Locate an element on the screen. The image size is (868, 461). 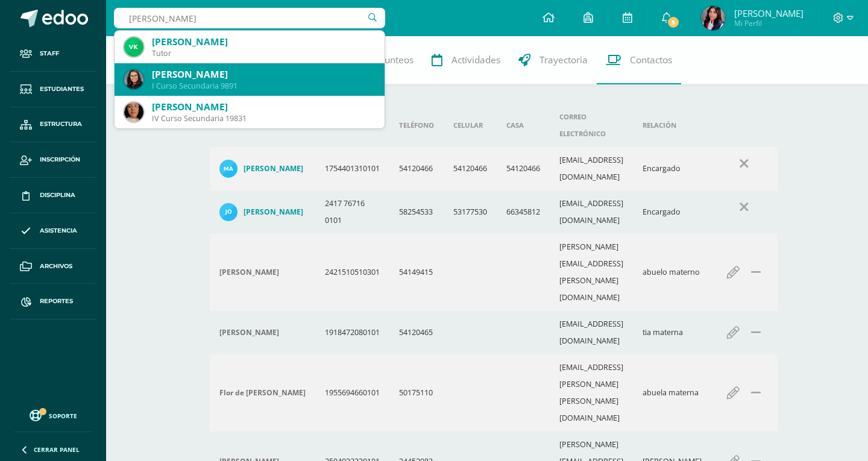
div: Rolando Ovando is located at coordinates (262, 272).